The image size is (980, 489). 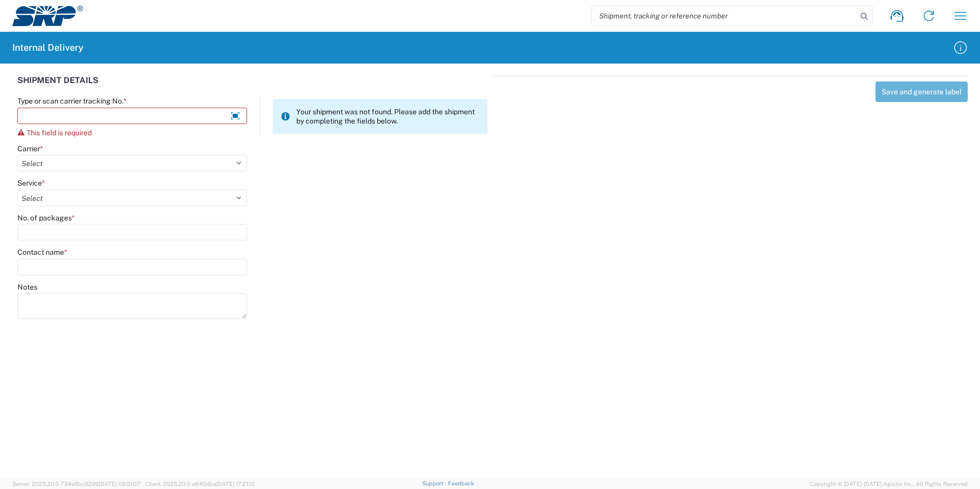 What do you see at coordinates (59, 133) in the screenshot?
I see `span: This field is required` at bounding box center [59, 133].